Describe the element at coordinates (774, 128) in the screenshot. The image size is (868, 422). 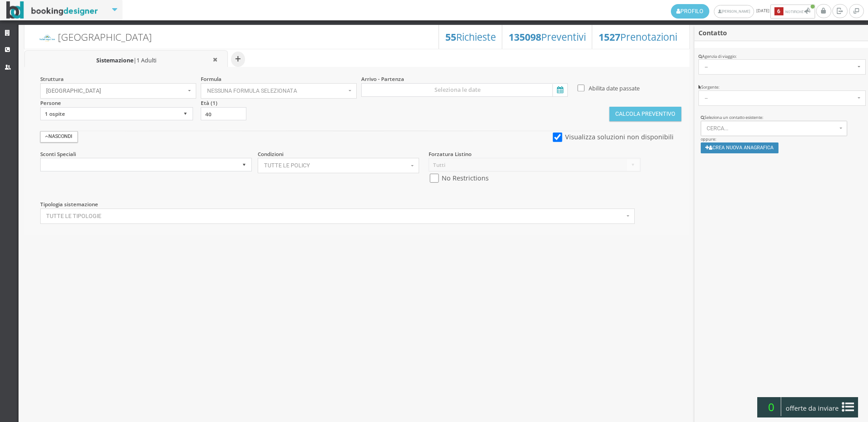
I see `button: Cerca...` at that location.